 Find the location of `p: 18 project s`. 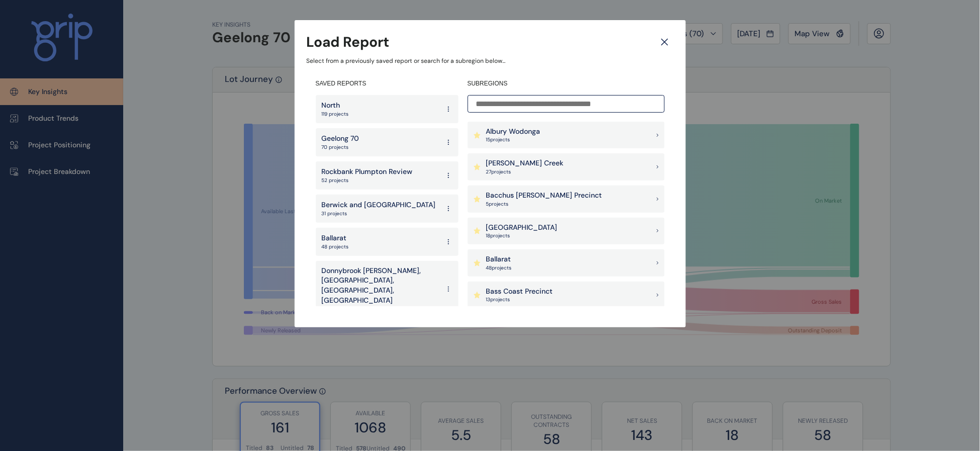

p: 18 project s is located at coordinates (522, 236).